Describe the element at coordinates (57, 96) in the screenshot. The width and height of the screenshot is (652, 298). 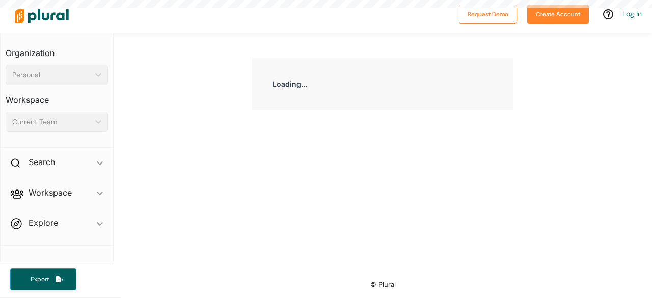
I see `h3: Workspace` at that location.